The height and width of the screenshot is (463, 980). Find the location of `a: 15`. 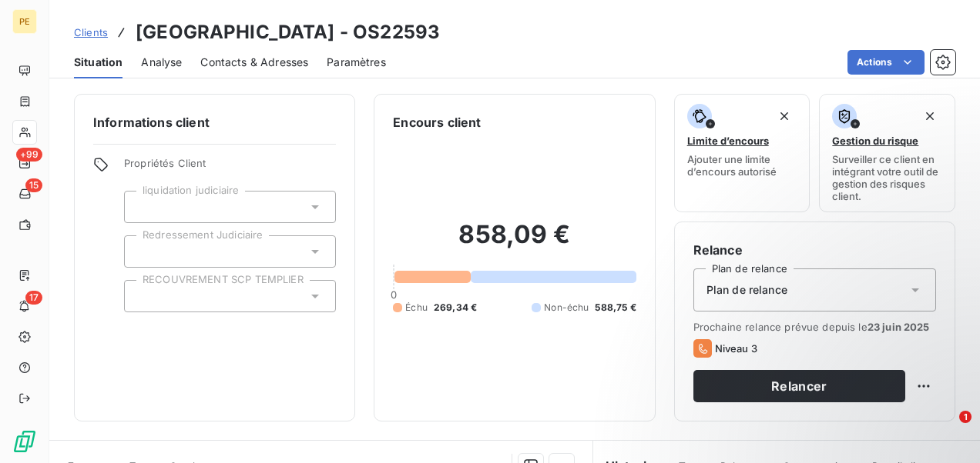

a: 15 is located at coordinates (24, 194).